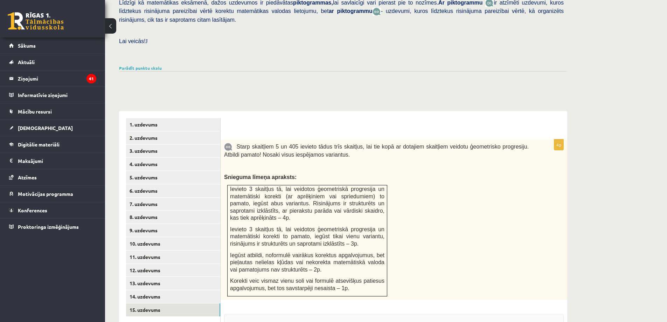 Image resolution: width=667 pixels, height=322 pixels. What do you see at coordinates (53, 226) in the screenshot?
I see `a: Proktoringa izmēģinājums` at bounding box center [53, 226].